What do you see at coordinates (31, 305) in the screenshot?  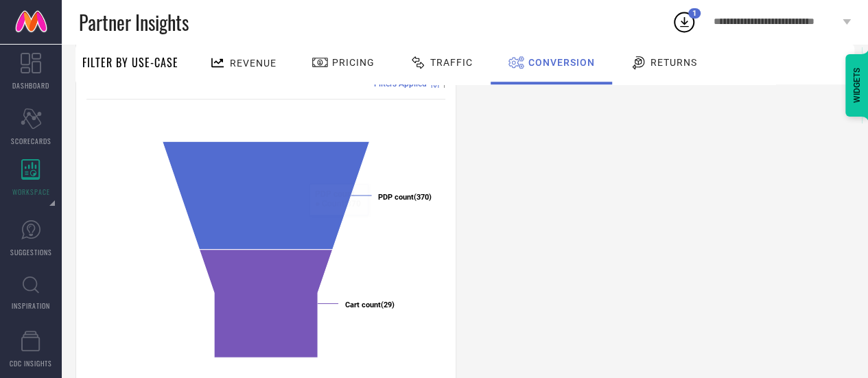 I see `span: INSPIRATION` at bounding box center [31, 305].